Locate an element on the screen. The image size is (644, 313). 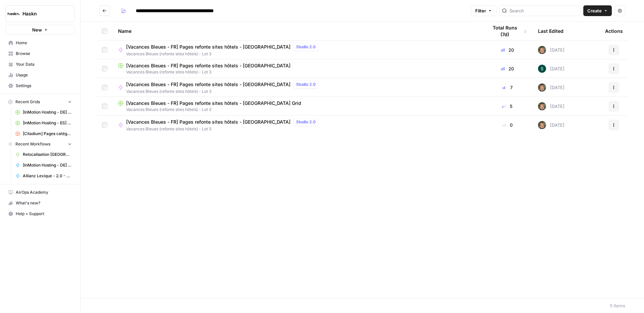
button: Go back is located at coordinates (104, 11).